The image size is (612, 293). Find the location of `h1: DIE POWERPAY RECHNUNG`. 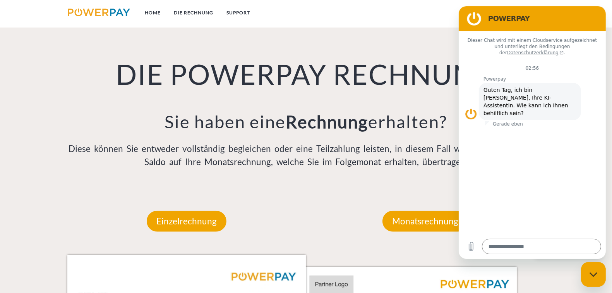

h1: DIE POWERPAY RECHNUNG is located at coordinates (306, 74).